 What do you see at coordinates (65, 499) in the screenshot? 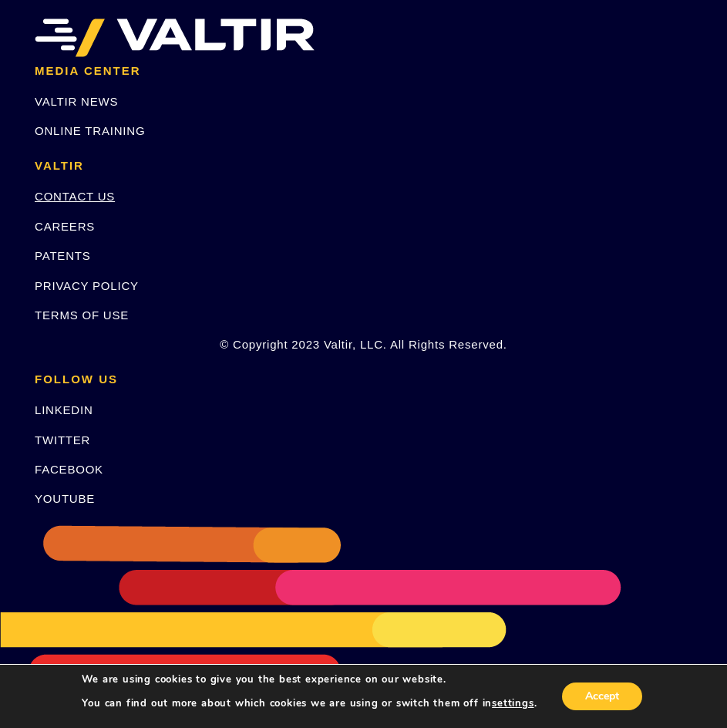
I see `a: YOUTUBE` at bounding box center [65, 499].